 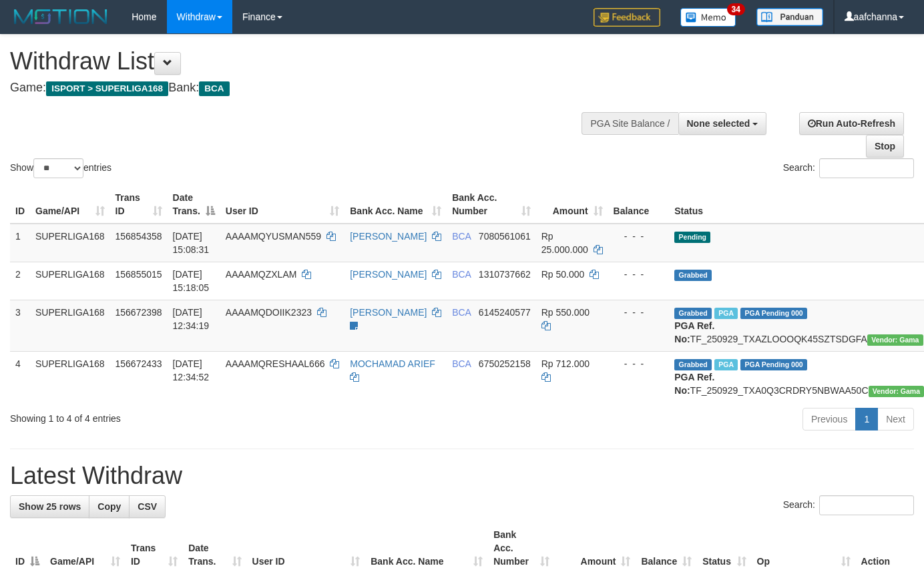 I want to click on span: 156672433, so click(x=139, y=364).